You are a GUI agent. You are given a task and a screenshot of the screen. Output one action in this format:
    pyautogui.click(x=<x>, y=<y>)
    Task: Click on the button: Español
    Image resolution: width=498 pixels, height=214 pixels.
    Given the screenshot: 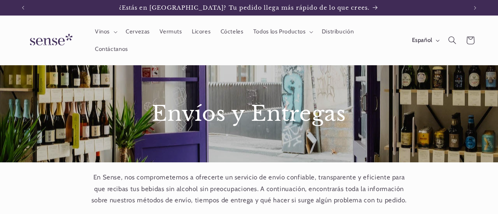 What is the action you would take?
    pyautogui.click(x=425, y=40)
    